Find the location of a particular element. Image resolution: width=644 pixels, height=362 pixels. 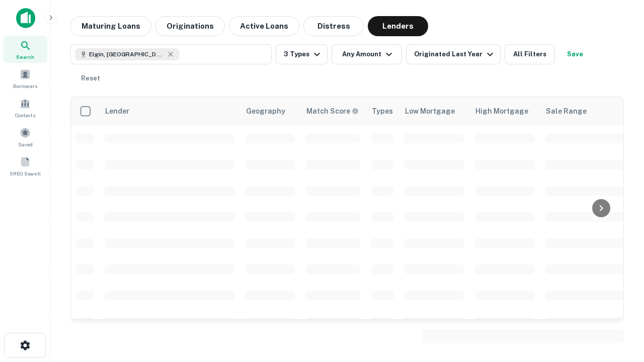

button: Originations is located at coordinates (190, 26).